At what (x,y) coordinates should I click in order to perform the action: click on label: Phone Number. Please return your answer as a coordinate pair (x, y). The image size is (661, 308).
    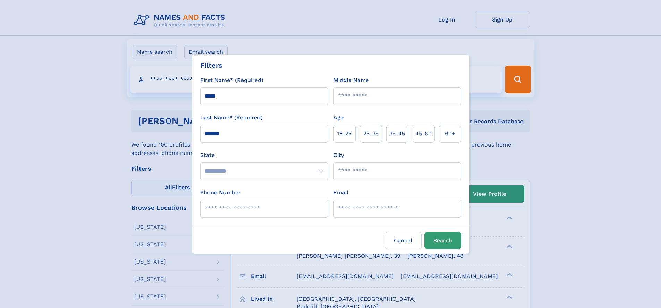
    Looking at the image, I should click on (220, 193).